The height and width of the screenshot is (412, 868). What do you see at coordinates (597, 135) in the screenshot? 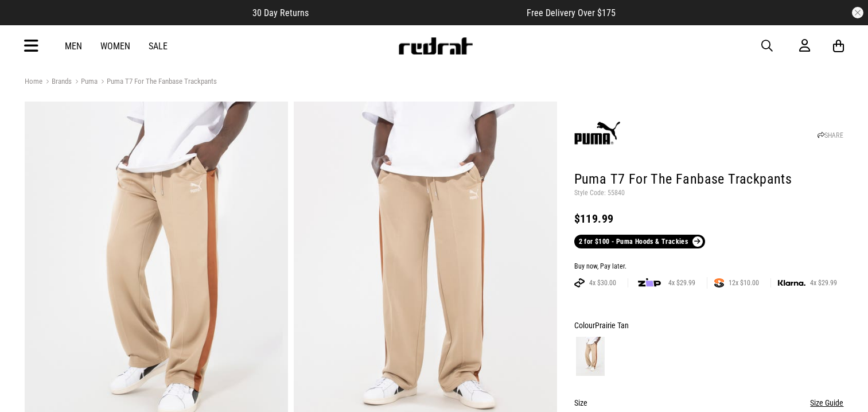
I see `img: Puma` at bounding box center [597, 135].